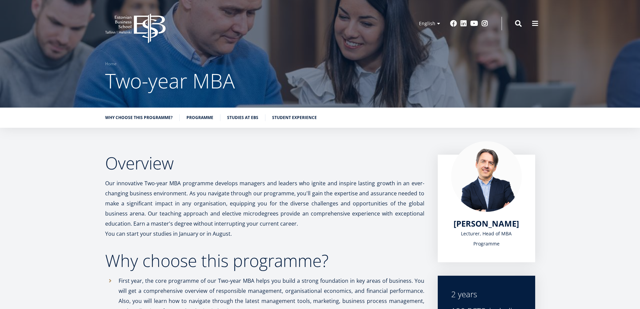 The width and height of the screenshot is (640, 309). Describe the element at coordinates (487, 176) in the screenshot. I see `img: Marko Rillo` at that location.